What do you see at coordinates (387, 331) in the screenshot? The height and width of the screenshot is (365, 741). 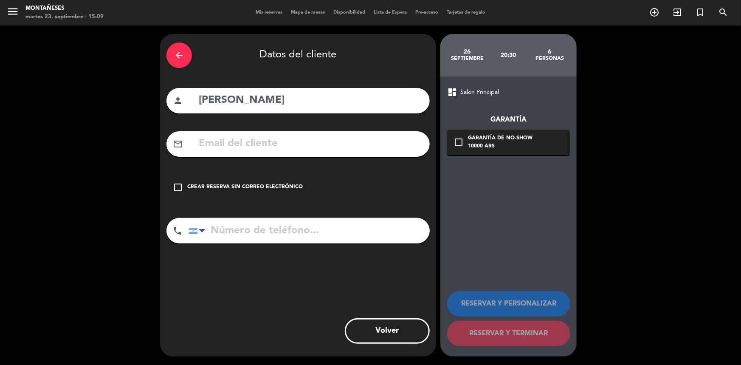 I see `button: Volver` at bounding box center [387, 331].